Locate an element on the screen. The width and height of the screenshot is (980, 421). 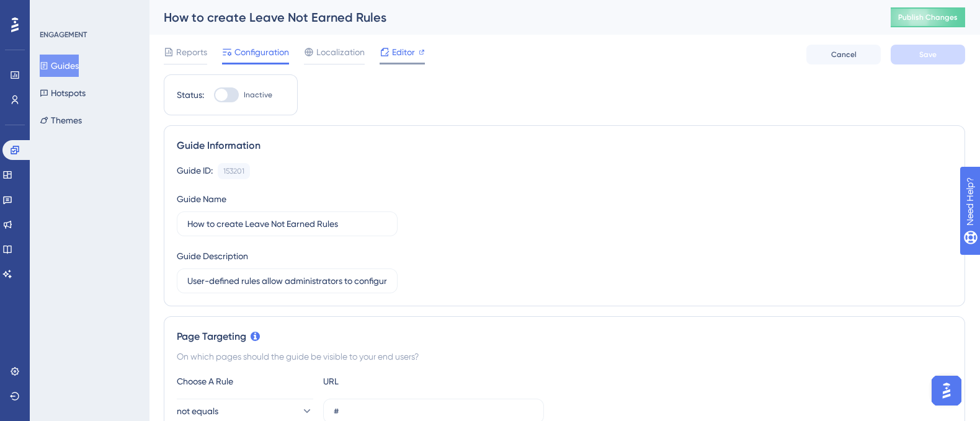
button: Themes is located at coordinates (61, 120).